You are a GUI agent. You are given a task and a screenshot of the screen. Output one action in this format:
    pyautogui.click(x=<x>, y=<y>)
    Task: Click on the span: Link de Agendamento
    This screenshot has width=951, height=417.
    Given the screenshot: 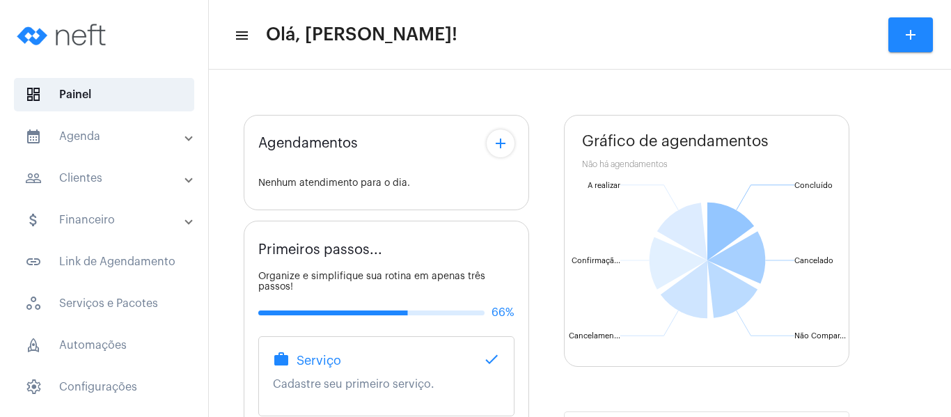 What is the action you would take?
    pyautogui.click(x=104, y=262)
    